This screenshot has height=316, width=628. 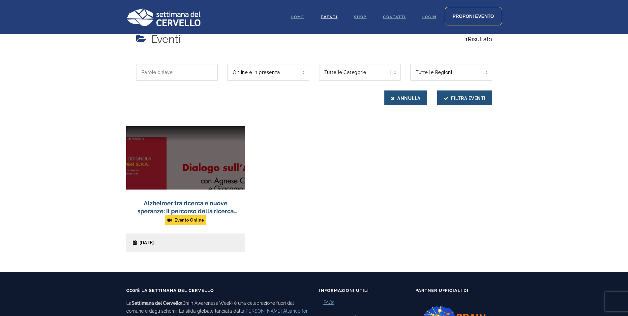 I want to click on span: Partner Ufficiali di, so click(x=442, y=290).